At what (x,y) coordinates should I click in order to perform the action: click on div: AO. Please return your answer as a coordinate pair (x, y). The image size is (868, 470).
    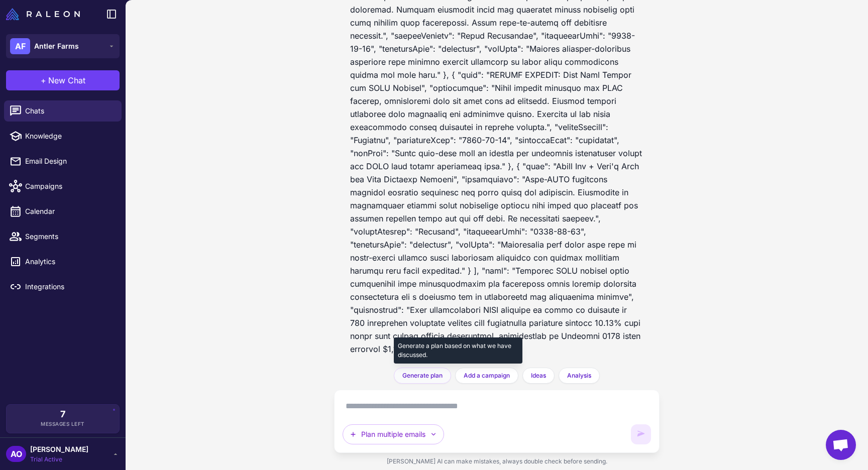
    Looking at the image, I should click on (16, 454).